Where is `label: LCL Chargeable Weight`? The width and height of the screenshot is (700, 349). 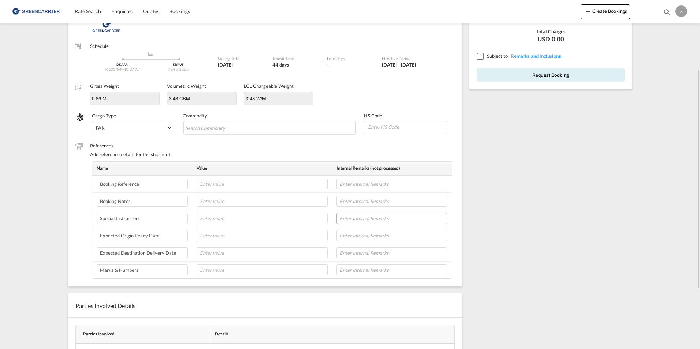
label: LCL Chargeable Weight is located at coordinates (269, 86).